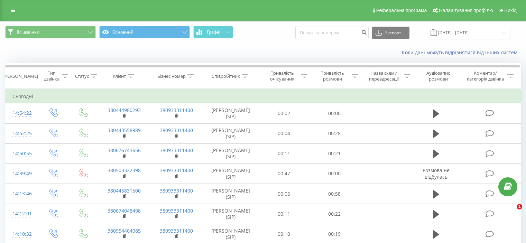 The height and width of the screenshot is (243, 526). I want to click on div: Клієнт, so click(119, 76).